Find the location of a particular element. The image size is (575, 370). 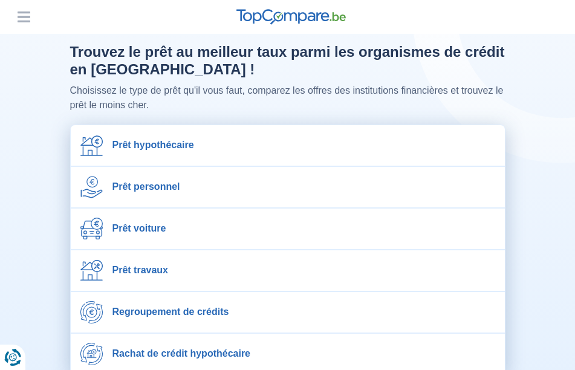

span: Rachat de crédit hypothécaire is located at coordinates (181, 353).